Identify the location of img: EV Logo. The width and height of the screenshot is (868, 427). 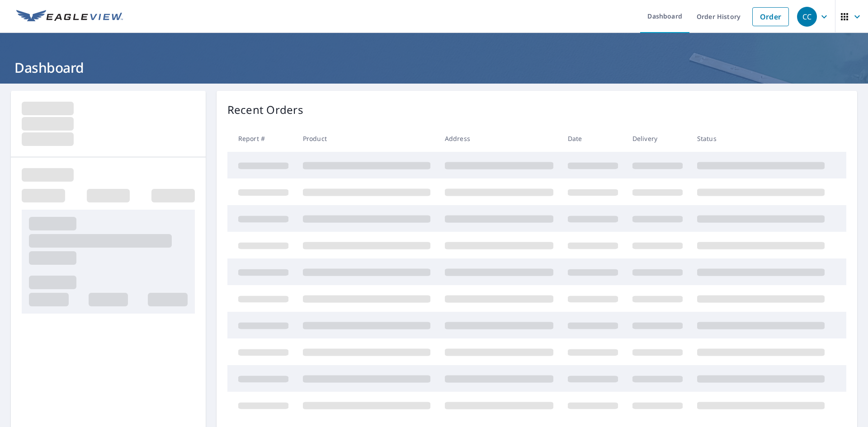
(70, 16).